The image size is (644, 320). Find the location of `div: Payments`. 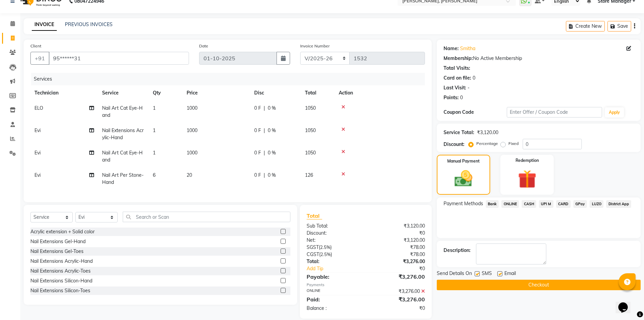

div: Payments is located at coordinates (366, 285).